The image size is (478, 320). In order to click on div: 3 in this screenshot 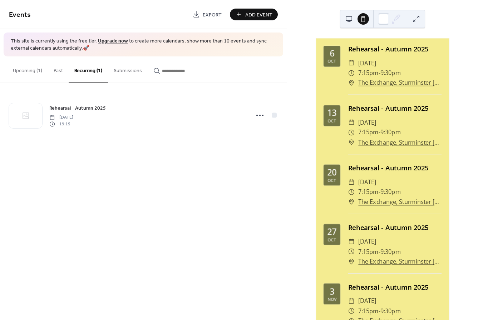, I will do `click(332, 291)`.